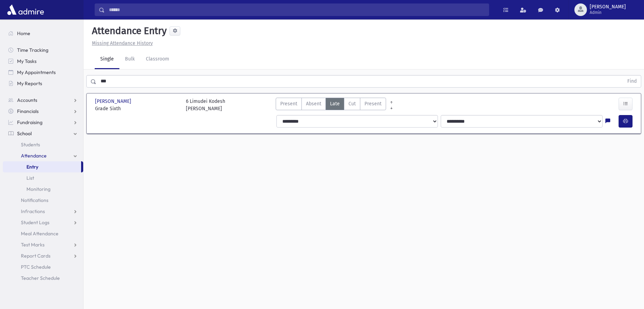  What do you see at coordinates (43, 200) in the screenshot?
I see `a: Notifications` at bounding box center [43, 200].